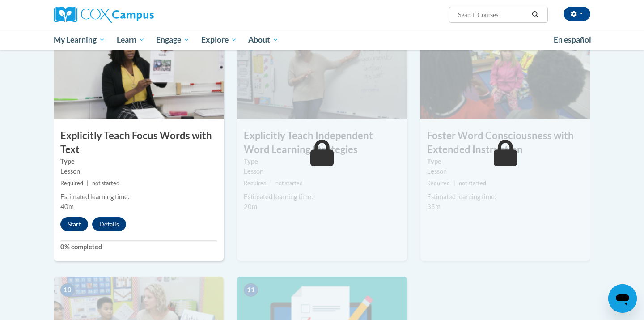 The width and height of the screenshot is (644, 320). What do you see at coordinates (535, 14) in the screenshot?
I see `button: Search` at bounding box center [535, 14].